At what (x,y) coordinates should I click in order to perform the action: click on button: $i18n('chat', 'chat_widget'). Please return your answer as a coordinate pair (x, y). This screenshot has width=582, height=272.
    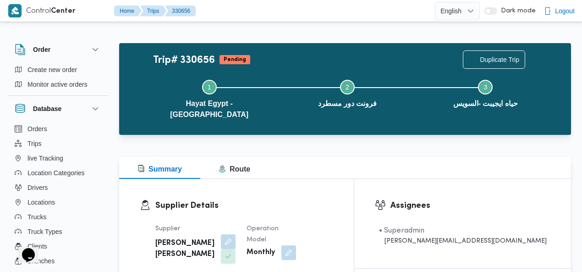
    Looking at the image, I should click on (19, 20).